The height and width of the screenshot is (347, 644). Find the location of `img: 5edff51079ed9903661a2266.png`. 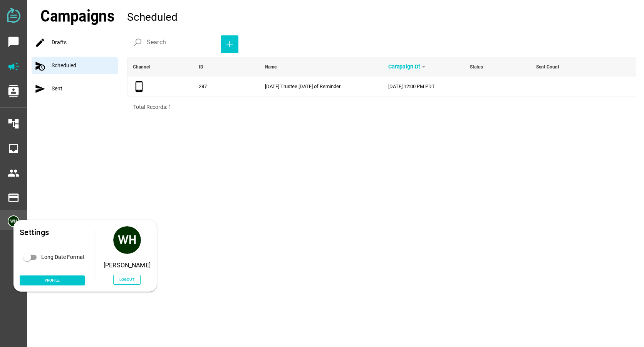

img: 5edff51079ed9903661a2266.png is located at coordinates (127, 240).